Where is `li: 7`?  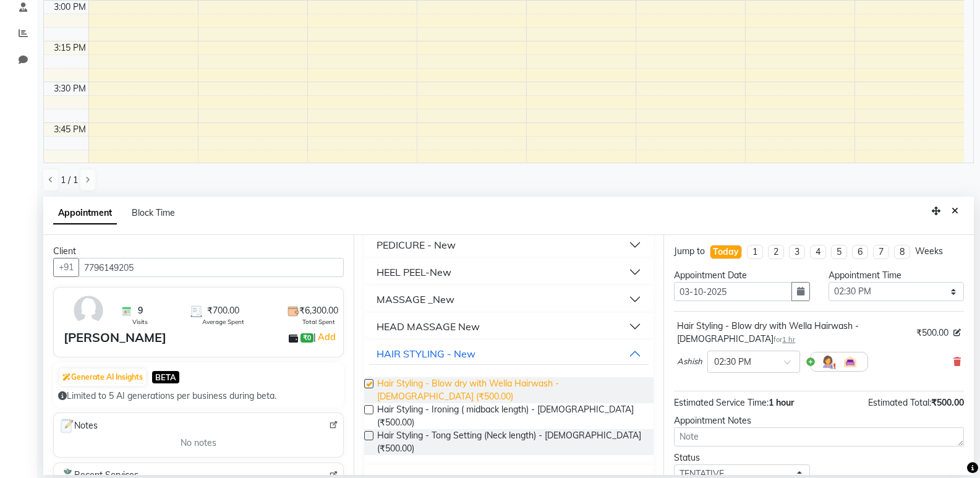 li: 7 is located at coordinates (881, 252).